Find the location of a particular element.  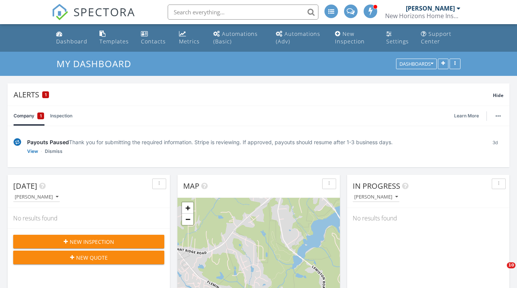

div: Alerts is located at coordinates (253, 94).